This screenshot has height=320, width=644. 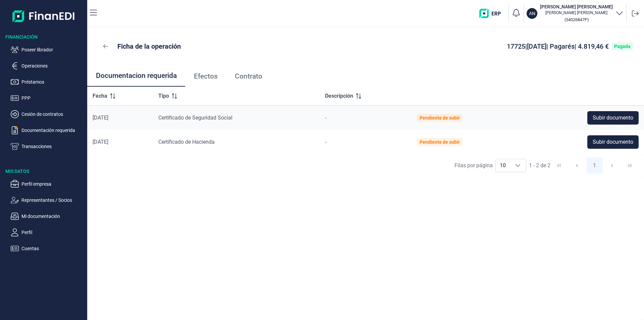 What do you see at coordinates (53, 184) in the screenshot?
I see `p: Perfil empresa` at bounding box center [53, 184].